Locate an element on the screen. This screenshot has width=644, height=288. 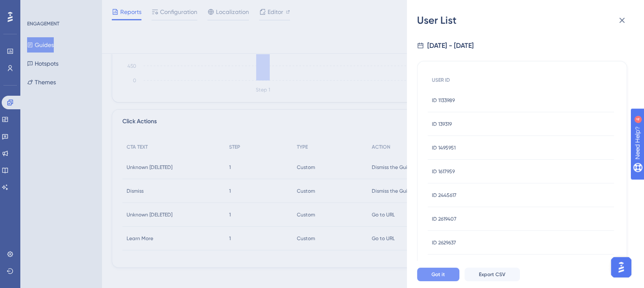
img: launcher-image-alternative-text is located at coordinates (13, 13).